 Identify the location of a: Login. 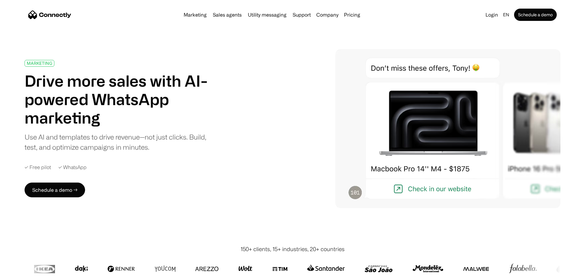
(492, 15).